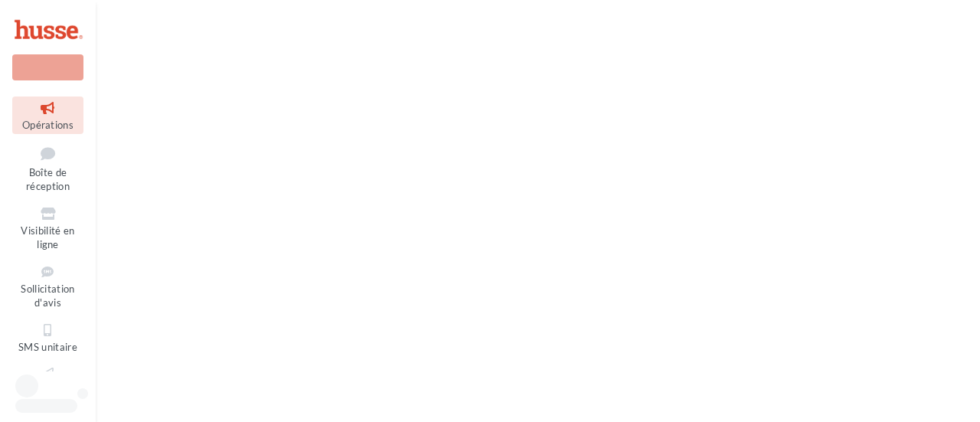 This screenshot has height=422, width=980. What do you see at coordinates (47, 228) in the screenshot?
I see `a: Visibilité en ligne` at bounding box center [47, 228].